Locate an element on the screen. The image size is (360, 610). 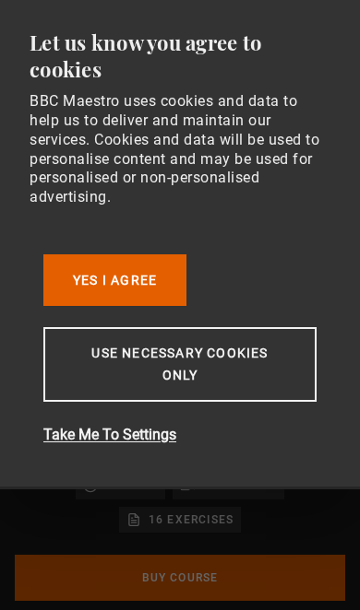
p: 16 exercises is located at coordinates (191, 520).